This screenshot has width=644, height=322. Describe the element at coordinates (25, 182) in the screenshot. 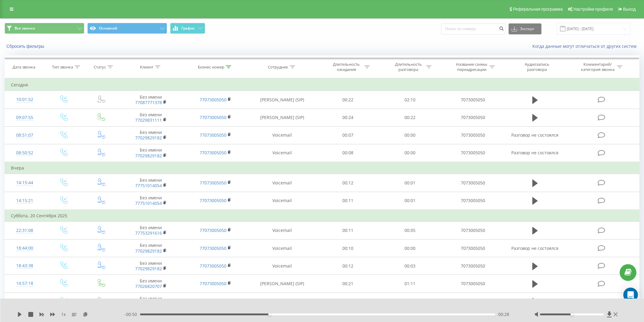

I see `div: 14:15:44` at that location.